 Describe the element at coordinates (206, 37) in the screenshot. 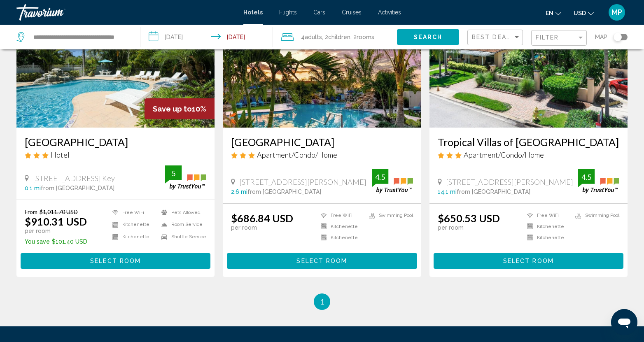

I see `button: Check-in date: Sep 26, 2025 Check-out date: Sep 29, 2025` at that location.